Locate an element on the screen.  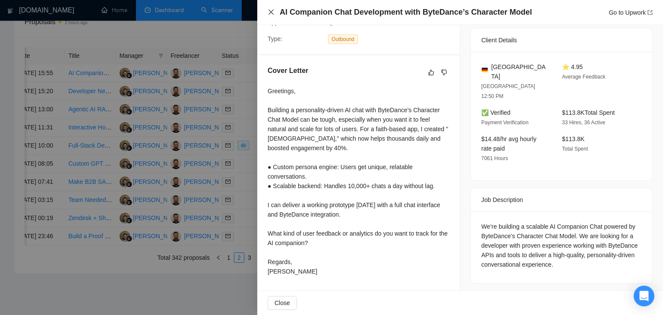
span: export is located at coordinates (650, 13).